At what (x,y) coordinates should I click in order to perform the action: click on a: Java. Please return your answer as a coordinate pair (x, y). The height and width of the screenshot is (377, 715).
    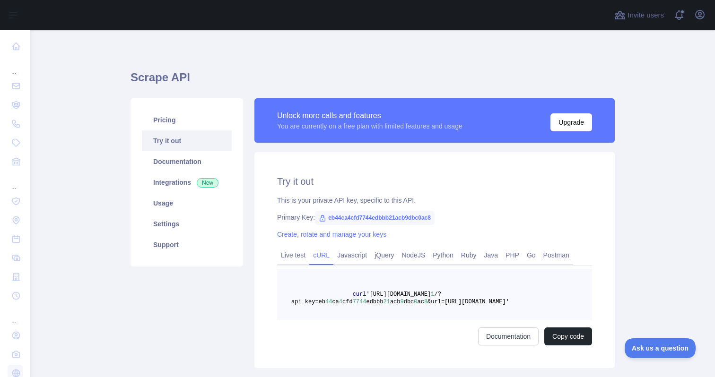
    Looking at the image, I should click on (491, 255).